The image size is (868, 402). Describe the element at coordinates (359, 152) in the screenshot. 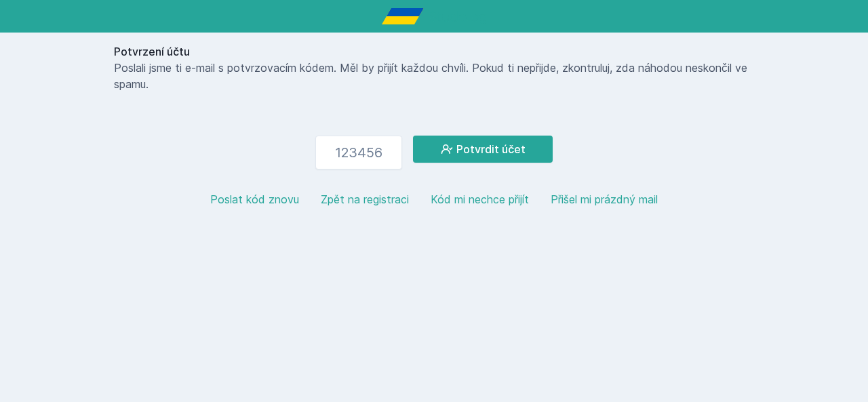

I see `input: 123456` at that location.